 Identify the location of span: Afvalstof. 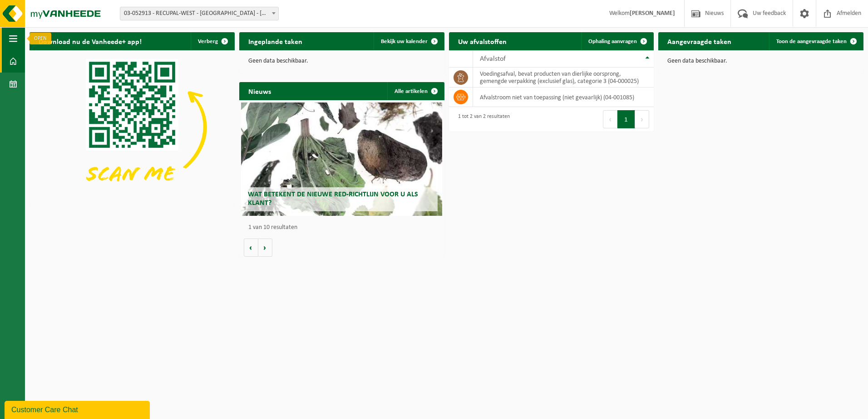
(493, 59).